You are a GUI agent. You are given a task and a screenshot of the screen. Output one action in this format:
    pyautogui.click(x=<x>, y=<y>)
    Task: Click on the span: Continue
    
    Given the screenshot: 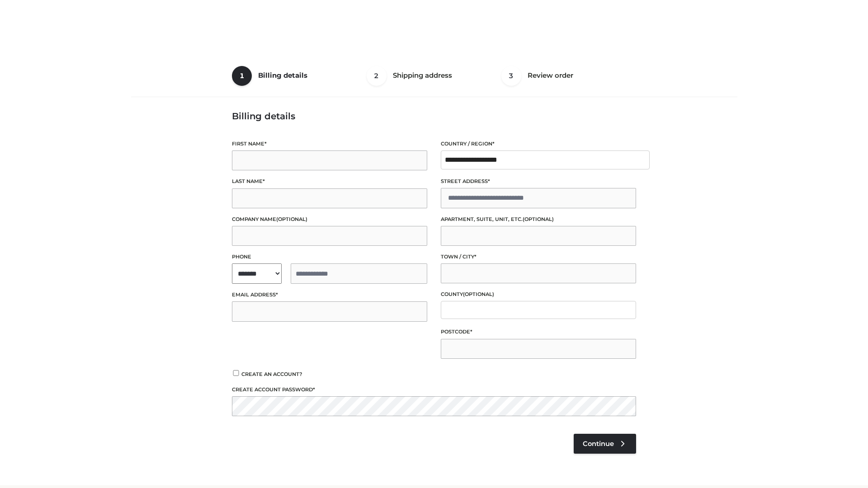 What is the action you would take?
    pyautogui.click(x=598, y=443)
    